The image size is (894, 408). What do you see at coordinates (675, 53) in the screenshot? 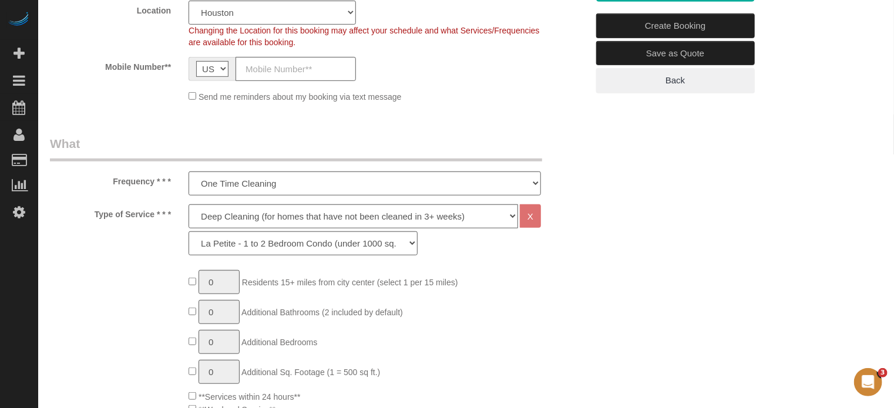
I see `a: Save as Quote` at bounding box center [675, 53].